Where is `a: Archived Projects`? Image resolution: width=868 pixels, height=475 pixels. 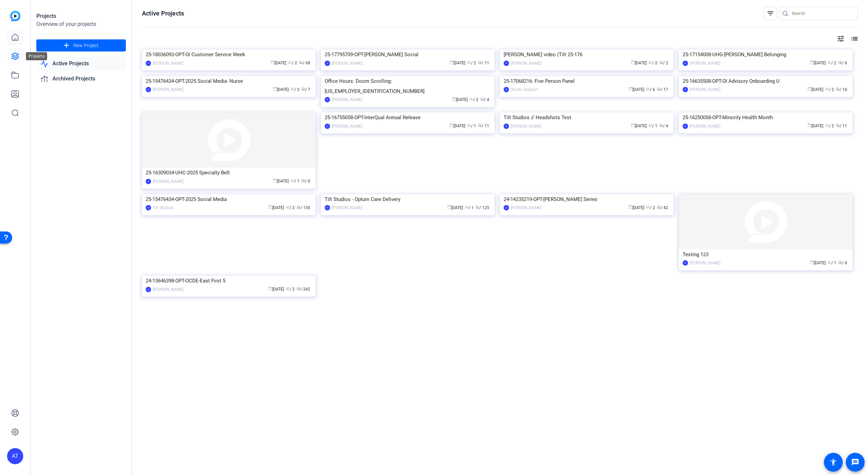 a: Archived Projects is located at coordinates (81, 79).